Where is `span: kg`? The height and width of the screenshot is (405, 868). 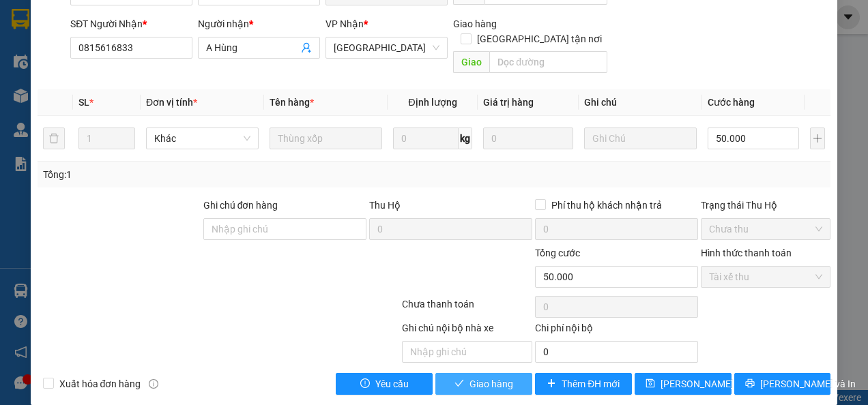 span: kg is located at coordinates (466, 138).